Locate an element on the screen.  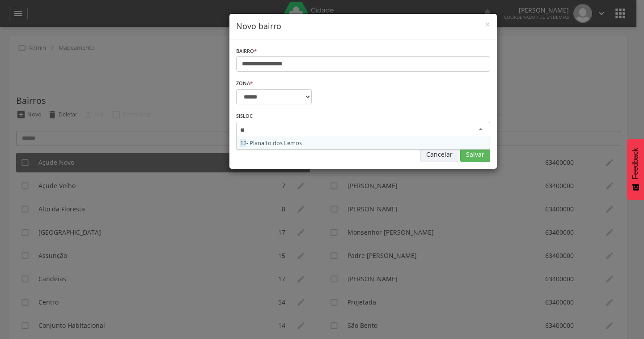
h4: Novo bairro is located at coordinates (363, 27).